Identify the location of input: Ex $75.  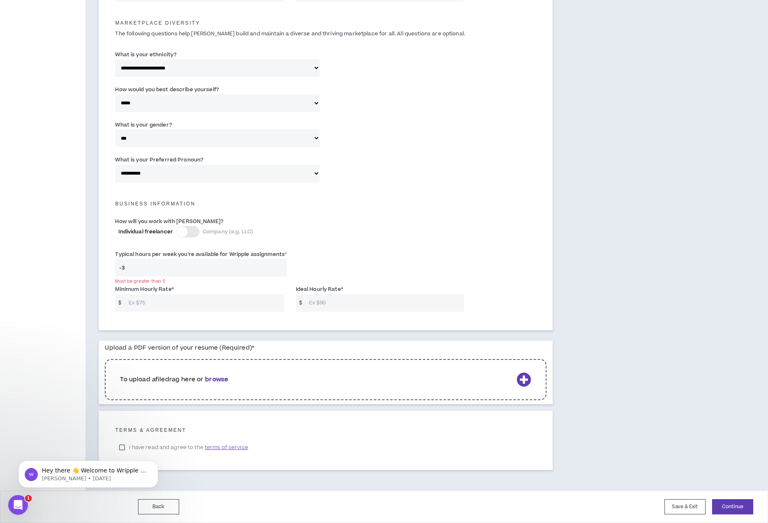
(204, 303).